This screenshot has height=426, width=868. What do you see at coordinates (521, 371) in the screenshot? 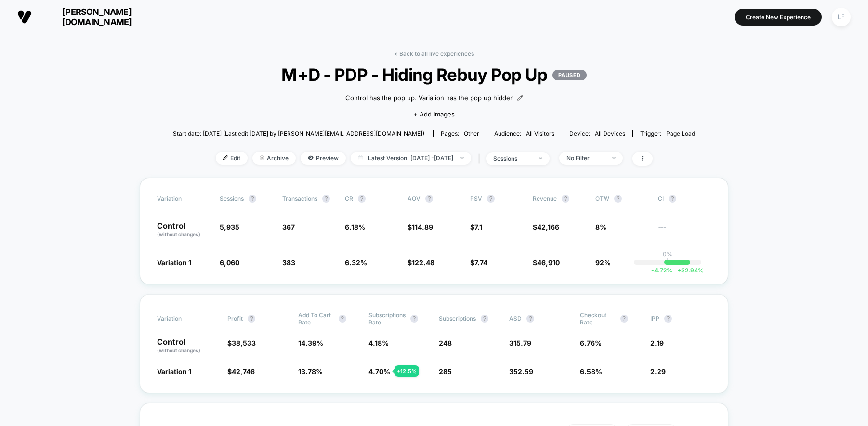
I see `span: 352.59` at bounding box center [521, 371].